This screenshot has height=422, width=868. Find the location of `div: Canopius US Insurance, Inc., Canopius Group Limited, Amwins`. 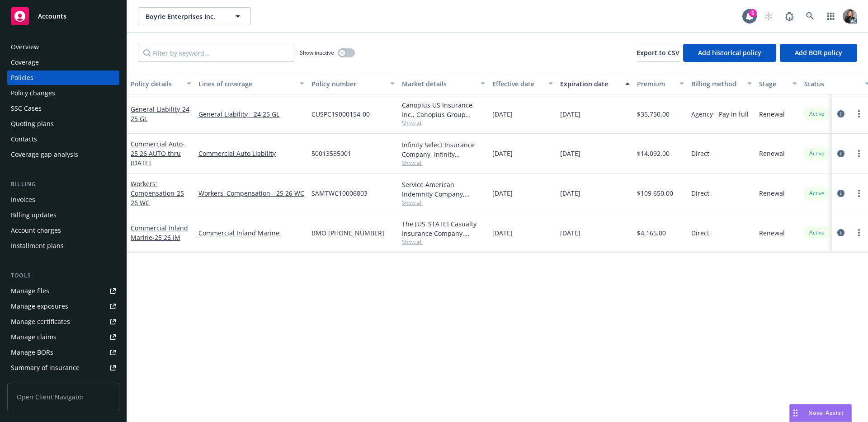

div: Canopius US Insurance, Inc., Canopius Group Limited, Amwins is located at coordinates (444, 110).